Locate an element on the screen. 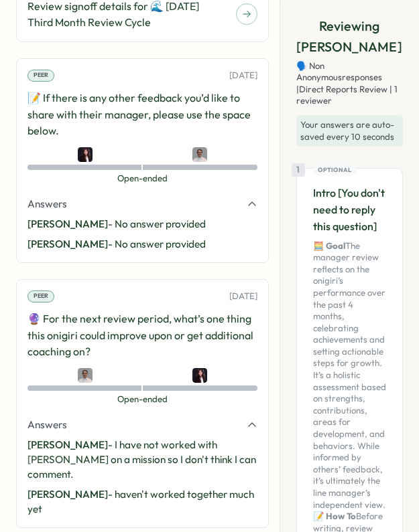 The height and width of the screenshot is (532, 419). p: - haven't worked together much yet is located at coordinates (142, 502).